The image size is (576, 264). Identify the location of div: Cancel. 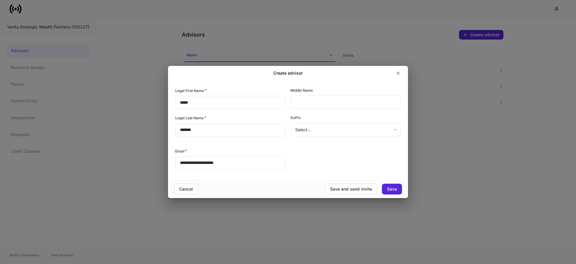
(186, 189).